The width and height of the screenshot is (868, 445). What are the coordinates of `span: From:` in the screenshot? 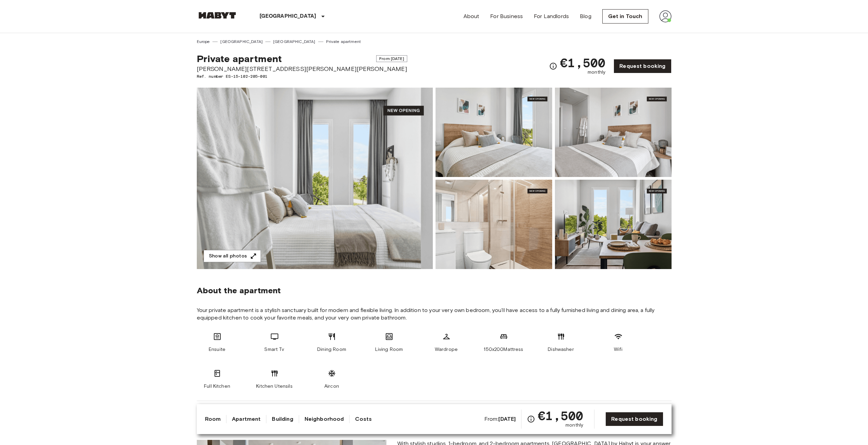 It's located at (500, 419).